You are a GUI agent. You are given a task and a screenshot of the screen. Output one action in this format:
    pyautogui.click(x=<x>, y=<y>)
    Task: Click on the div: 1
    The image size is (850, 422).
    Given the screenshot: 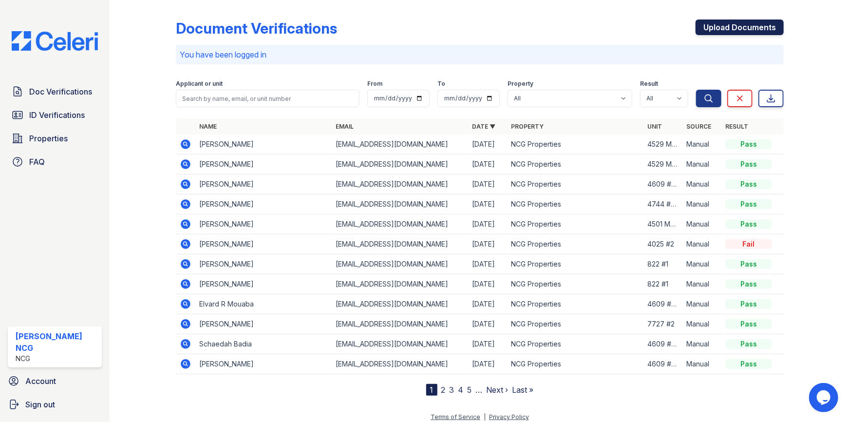 What is the action you would take?
    pyautogui.click(x=432, y=390)
    